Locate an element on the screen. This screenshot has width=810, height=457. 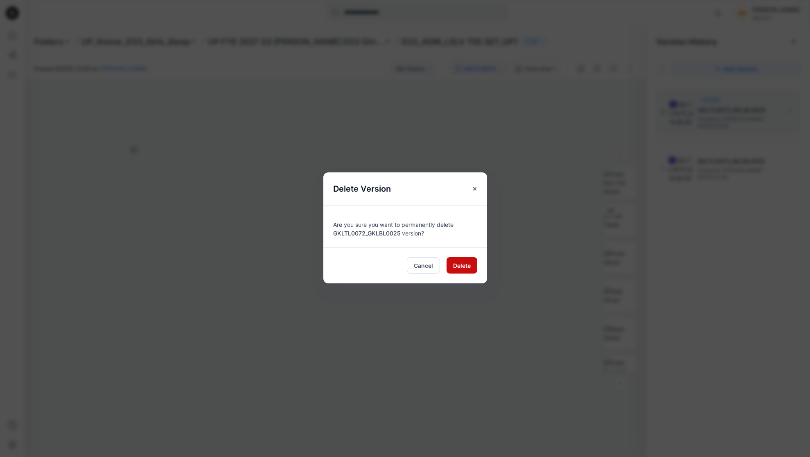
button: Cancel is located at coordinates (423, 265).